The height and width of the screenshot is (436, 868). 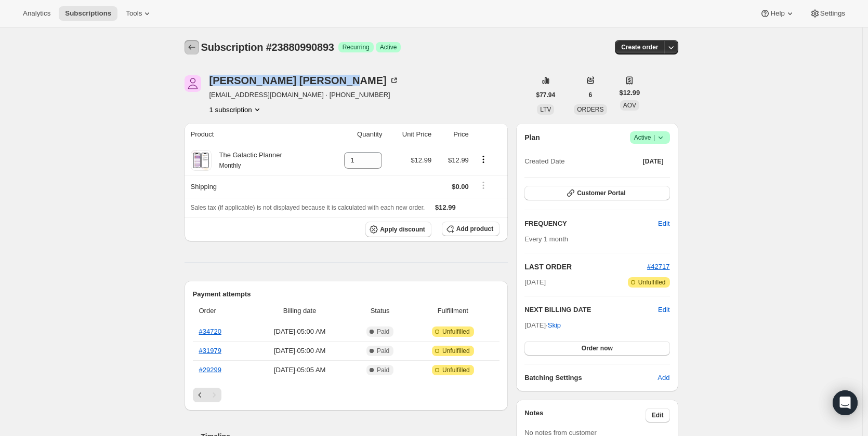 I want to click on button: Skip, so click(x=554, y=326).